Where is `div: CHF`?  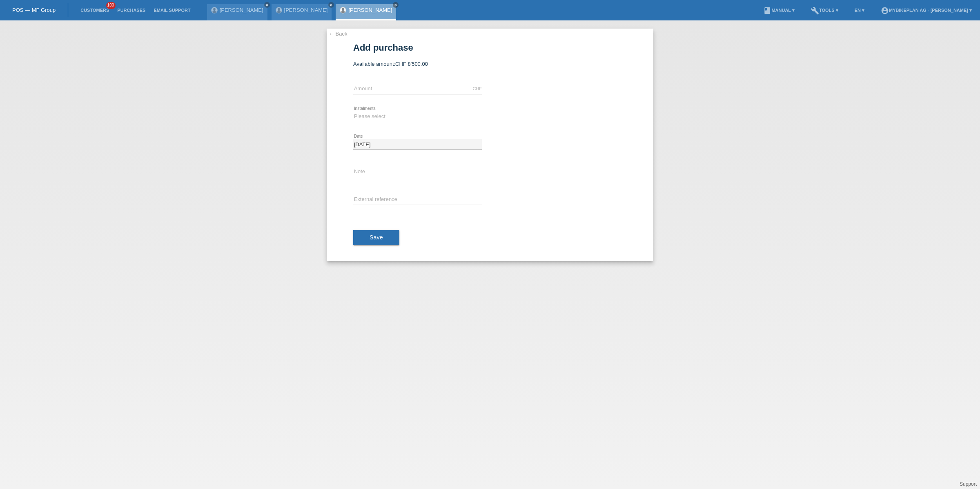
div: CHF is located at coordinates (477, 89).